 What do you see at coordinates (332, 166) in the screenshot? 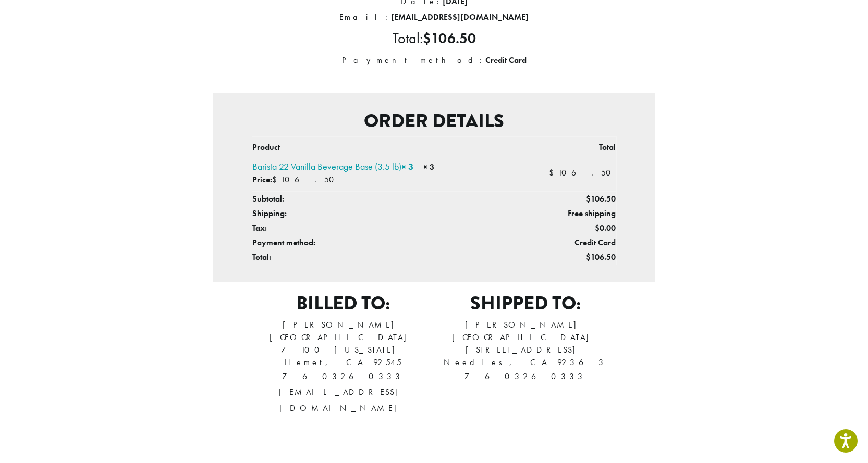
I see `a: Barista 22 Vanilla Beverage Base (3.5 lb)× 3` at bounding box center [332, 166].